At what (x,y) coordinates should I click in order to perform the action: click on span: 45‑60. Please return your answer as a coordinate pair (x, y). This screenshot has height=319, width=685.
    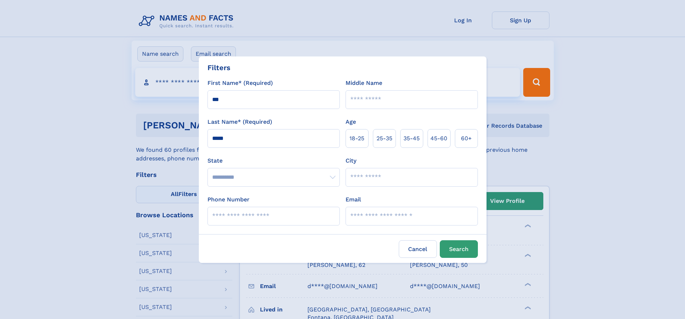
    Looking at the image, I should click on (438, 138).